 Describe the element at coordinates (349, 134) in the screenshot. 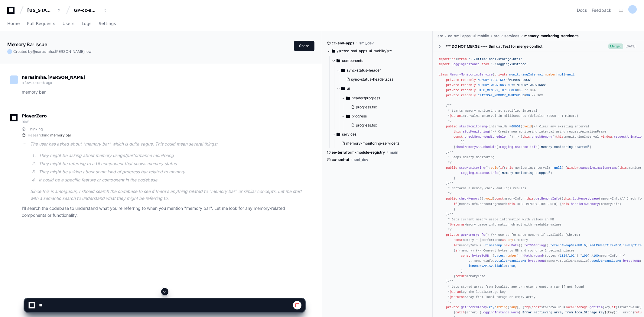

I see `span: services` at that location.